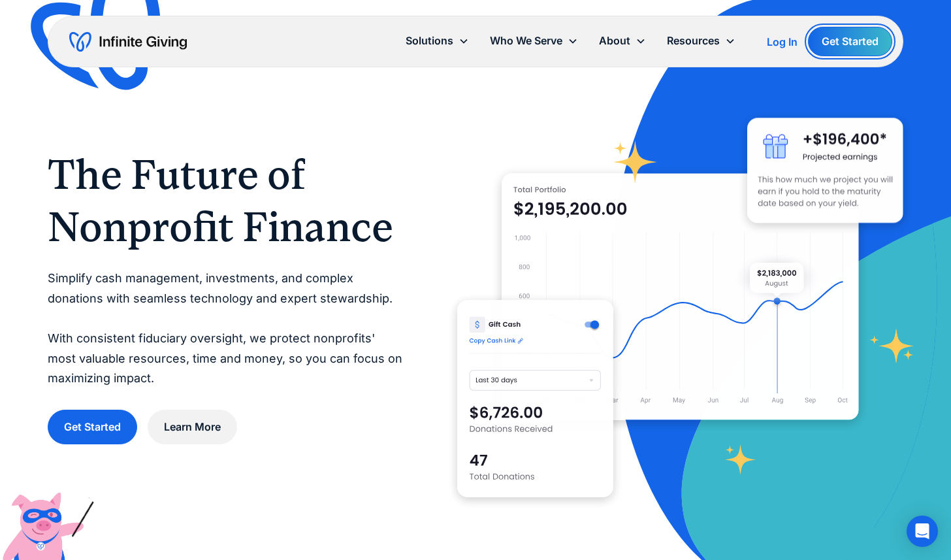 The image size is (951, 560). I want to click on img: nonprofit donation platform, so click(680, 296).